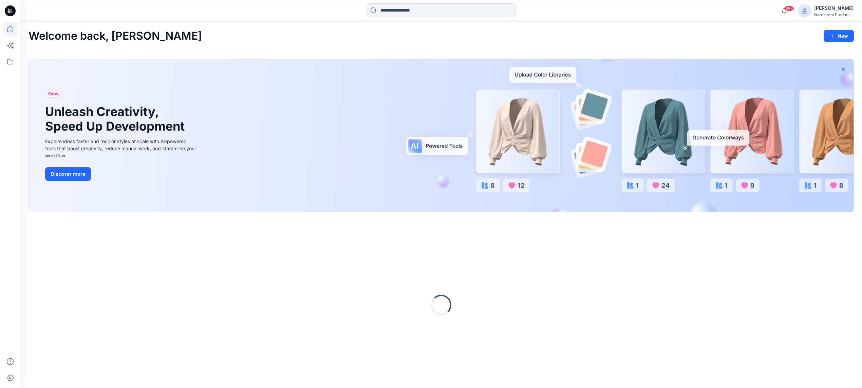 Image resolution: width=862 pixels, height=388 pixels. Describe the element at coordinates (834, 15) in the screenshot. I see `div: Nordstrom Product...` at that location.